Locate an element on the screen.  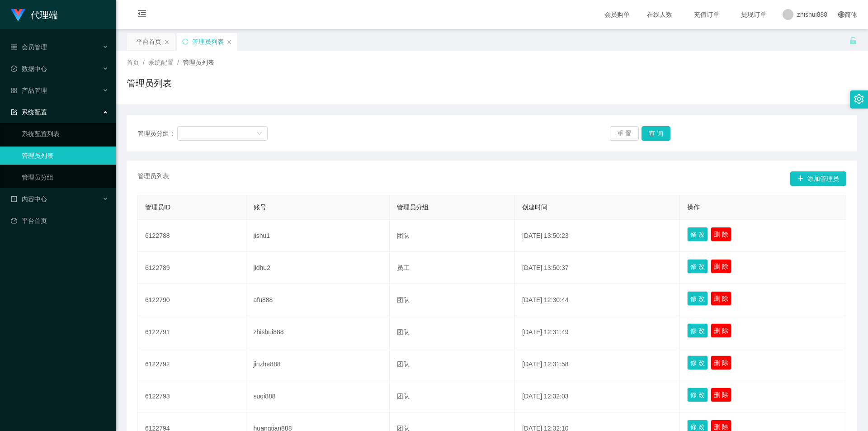
td: 6122791 is located at coordinates (192, 332).